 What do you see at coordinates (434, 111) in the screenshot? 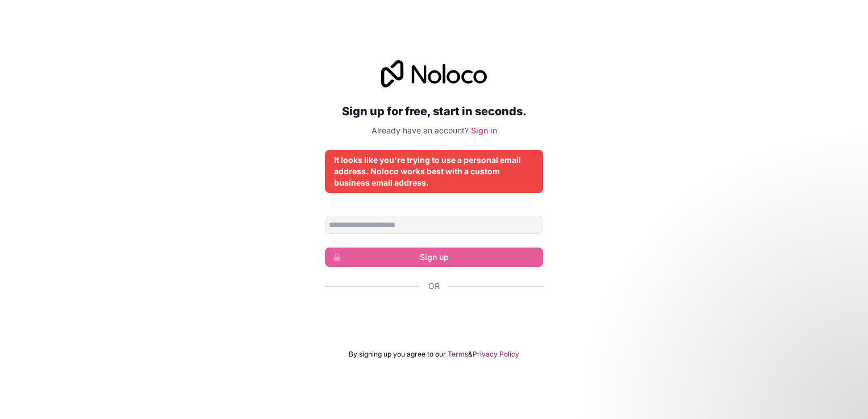
I see `h2: Sign up for free, start in seconds.` at bounding box center [434, 111].